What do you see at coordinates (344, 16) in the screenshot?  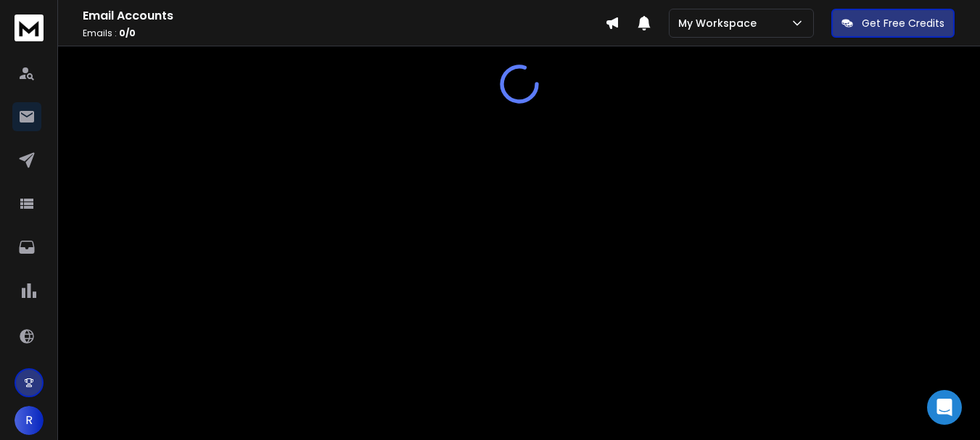 I see `h1: Email Accounts` at bounding box center [344, 16].